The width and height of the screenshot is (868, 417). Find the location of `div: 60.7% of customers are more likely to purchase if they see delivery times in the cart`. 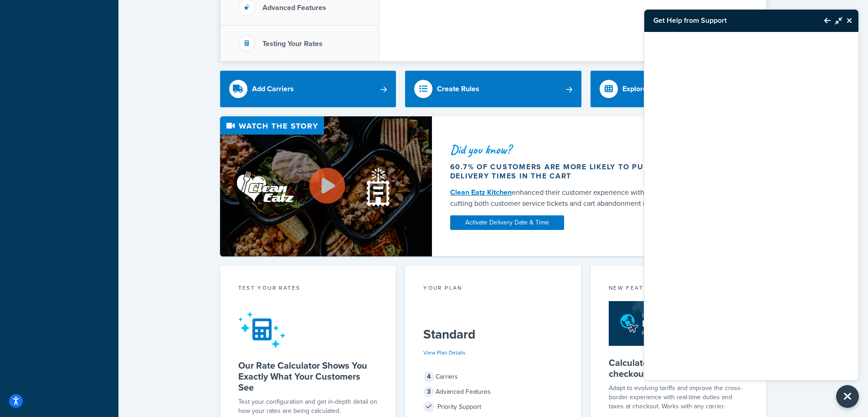

div: 60.7% of customers are more likely to purchase if they see delivery times in the cart is located at coordinates (594, 171).